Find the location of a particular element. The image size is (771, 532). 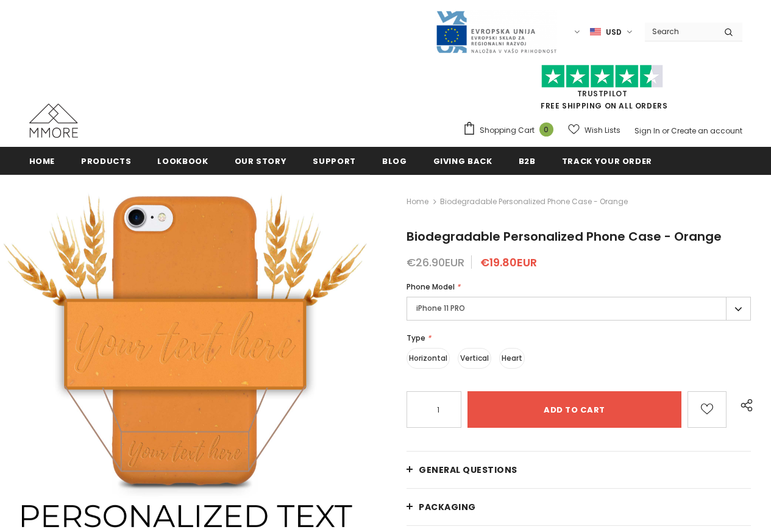

span: Blog is located at coordinates (394, 161).